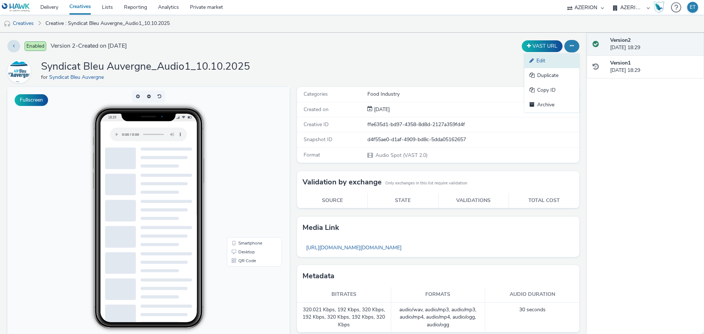 This screenshot has height=334, width=704. What do you see at coordinates (146, 67) in the screenshot?
I see `h1: Syndicat Bleu Auvergne_Audio1_10.10.2025` at bounding box center [146, 67].